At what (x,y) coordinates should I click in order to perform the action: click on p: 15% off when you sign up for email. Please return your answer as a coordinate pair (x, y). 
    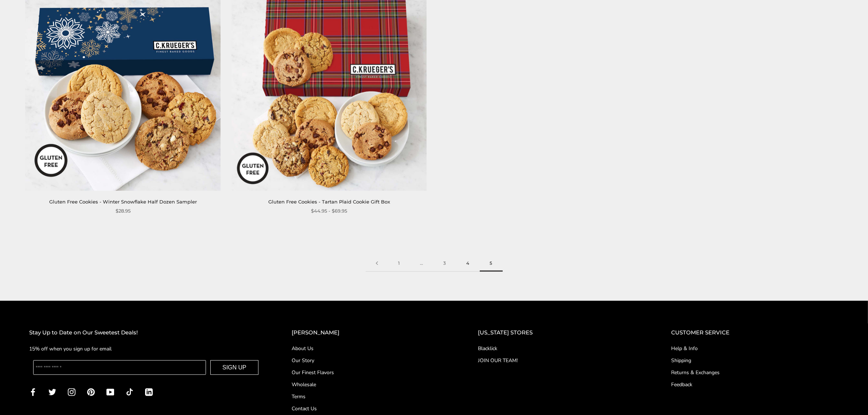
    Looking at the image, I should click on (146, 348).